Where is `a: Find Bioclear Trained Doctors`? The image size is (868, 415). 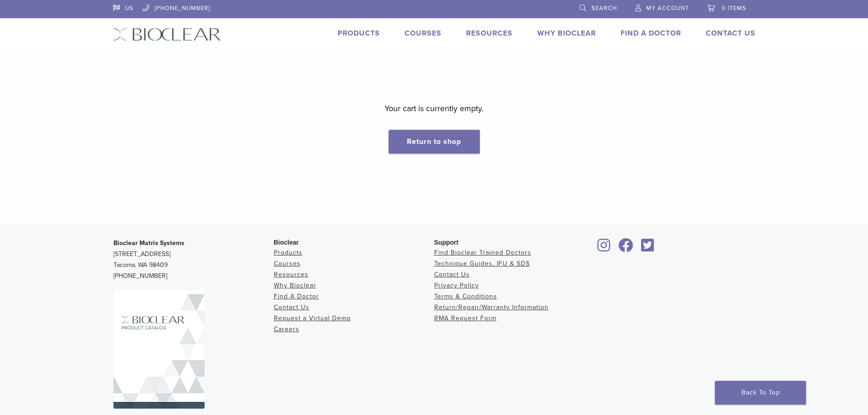
a: Find Bioclear Trained Doctors is located at coordinates (483, 253).